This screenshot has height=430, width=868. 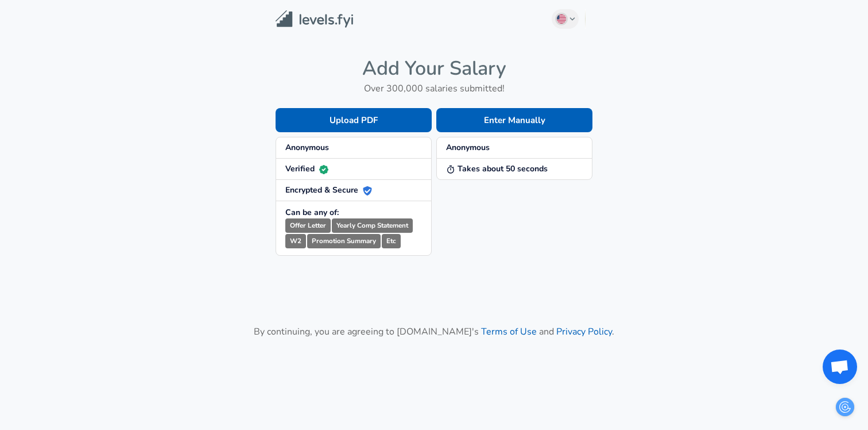 What do you see at coordinates (496, 169) in the screenshot?
I see `strong: Takes about 50 seconds` at bounding box center [496, 169].